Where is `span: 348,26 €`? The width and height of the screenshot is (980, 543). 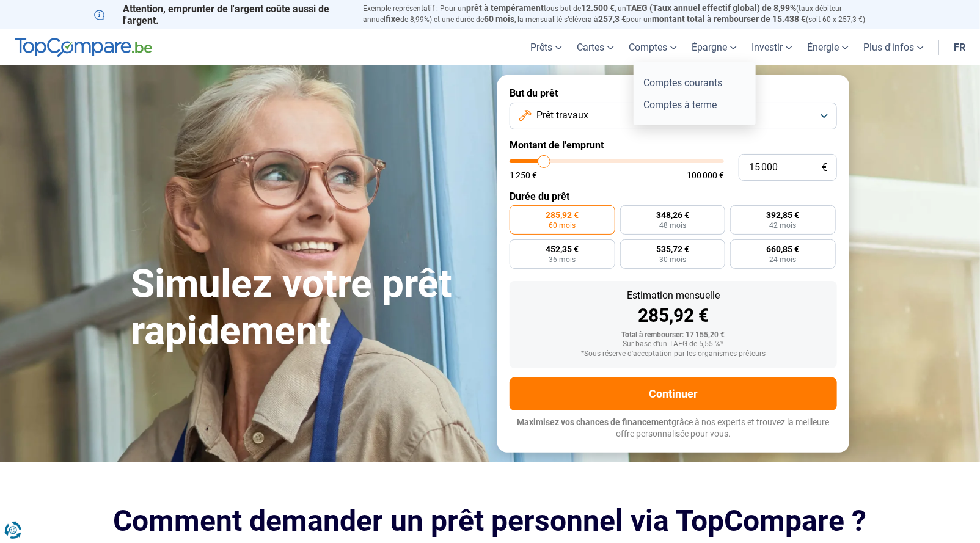 span: 348,26 € is located at coordinates (672, 214).